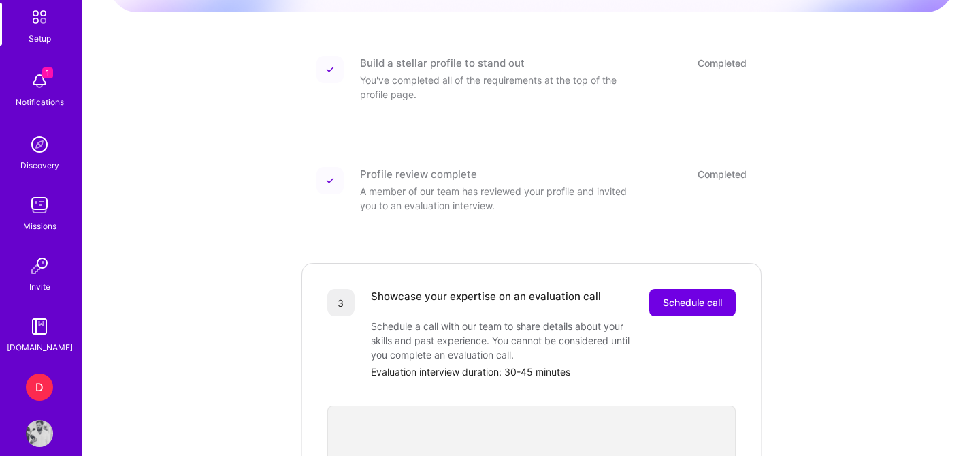 The height and width of the screenshot is (456, 980). I want to click on div: D, so click(40, 387).